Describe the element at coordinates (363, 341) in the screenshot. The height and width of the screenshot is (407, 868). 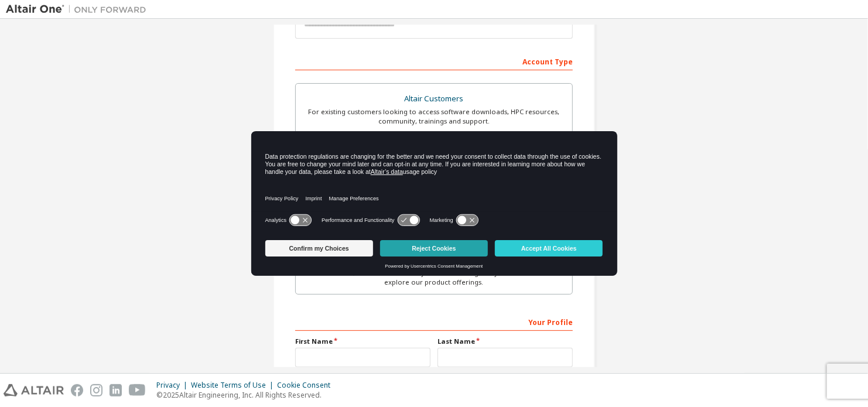
I see `label: First Name` at that location.